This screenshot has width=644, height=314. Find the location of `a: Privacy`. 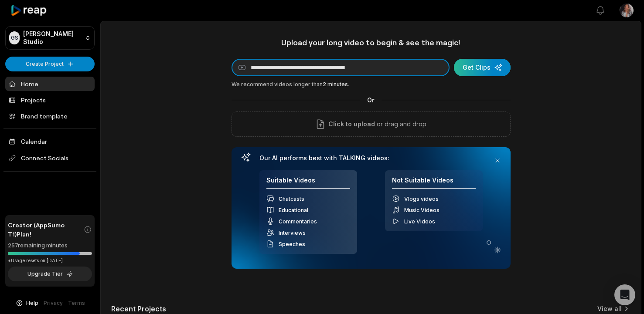

a: Privacy is located at coordinates (53, 303).